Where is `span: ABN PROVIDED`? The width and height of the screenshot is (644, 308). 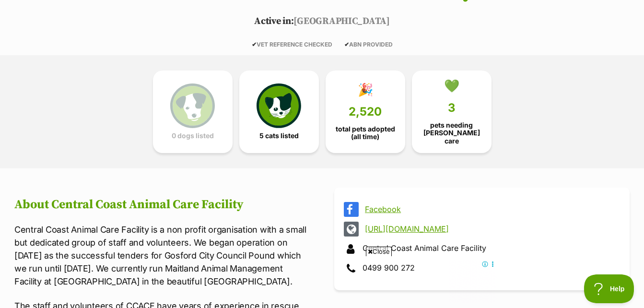
span: ABN PROVIDED is located at coordinates (368, 44).